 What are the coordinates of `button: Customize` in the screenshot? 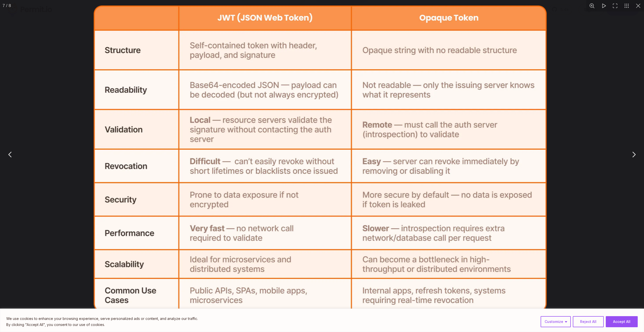 It's located at (555, 322).